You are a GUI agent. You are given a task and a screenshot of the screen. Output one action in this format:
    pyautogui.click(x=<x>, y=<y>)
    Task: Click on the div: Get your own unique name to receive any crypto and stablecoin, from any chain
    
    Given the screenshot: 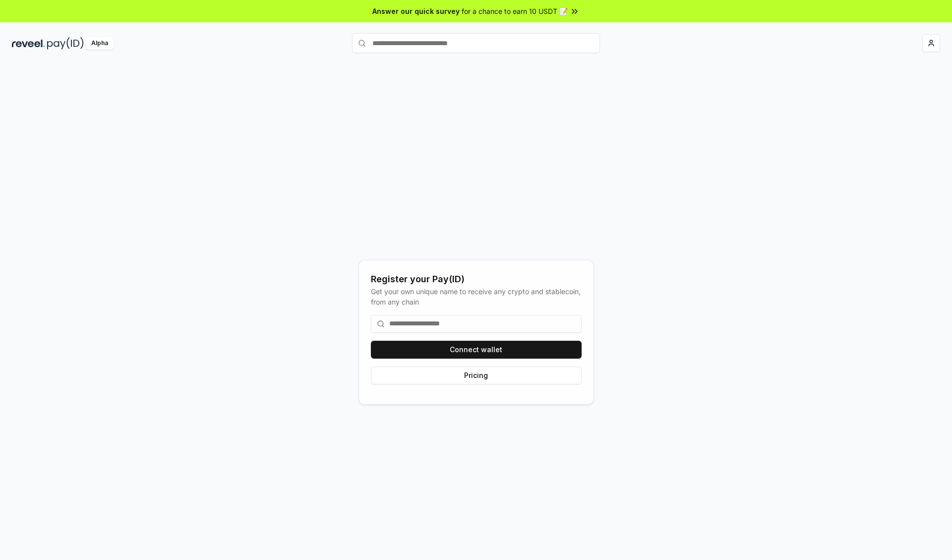 What is the action you would take?
    pyautogui.click(x=476, y=297)
    